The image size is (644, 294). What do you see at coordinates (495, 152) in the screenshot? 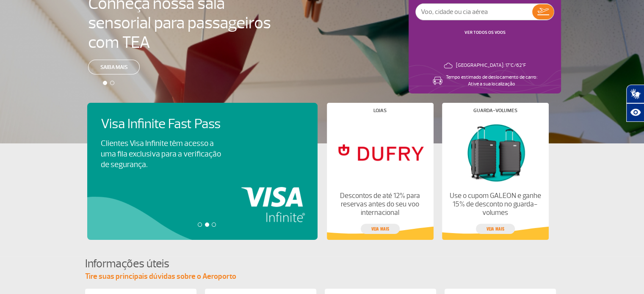
I see `img: Guarda-volumes` at bounding box center [495, 152].